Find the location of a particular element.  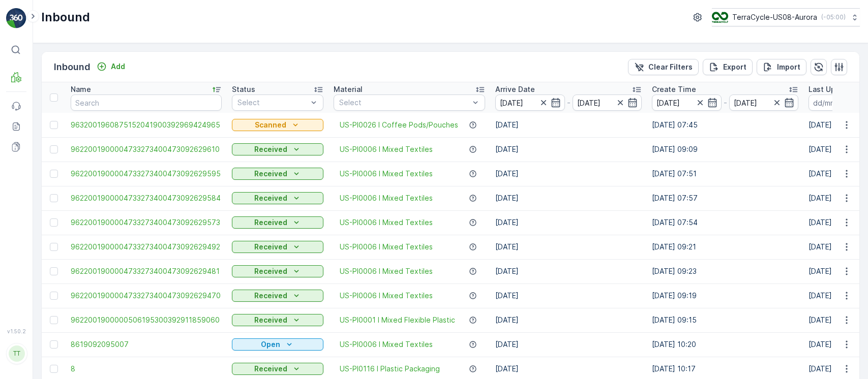

span: 9622001900004733273400473092629584 is located at coordinates (146, 198).